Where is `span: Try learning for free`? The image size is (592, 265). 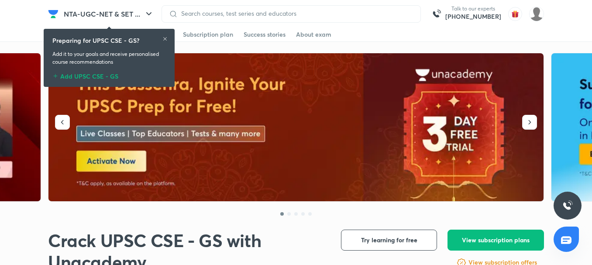 span: Try learning for free is located at coordinates (389, 240).